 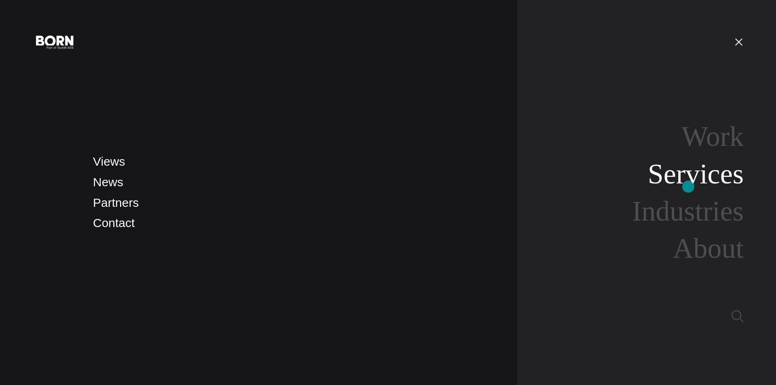 I want to click on a: Partners, so click(x=116, y=202).